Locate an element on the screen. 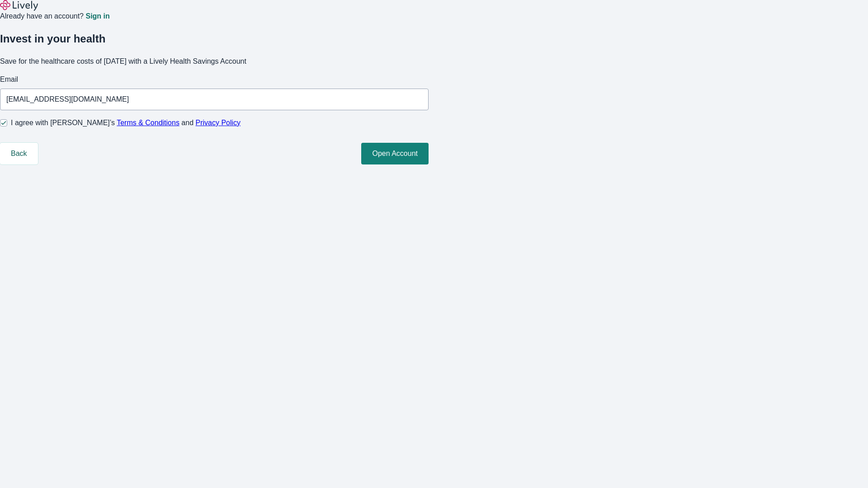  a: Privacy Policy is located at coordinates (218, 122).